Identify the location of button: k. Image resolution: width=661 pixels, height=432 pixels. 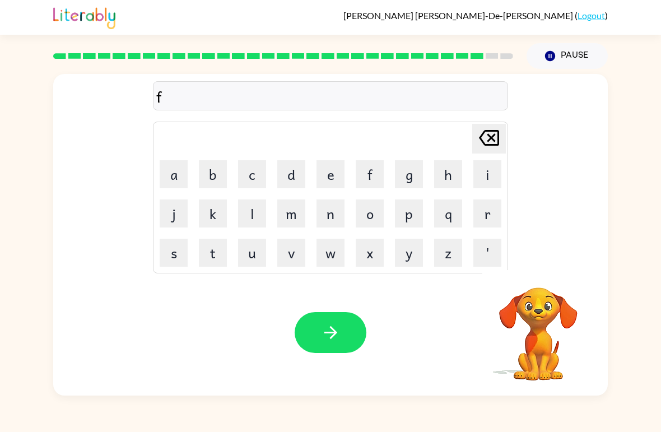
(213, 214).